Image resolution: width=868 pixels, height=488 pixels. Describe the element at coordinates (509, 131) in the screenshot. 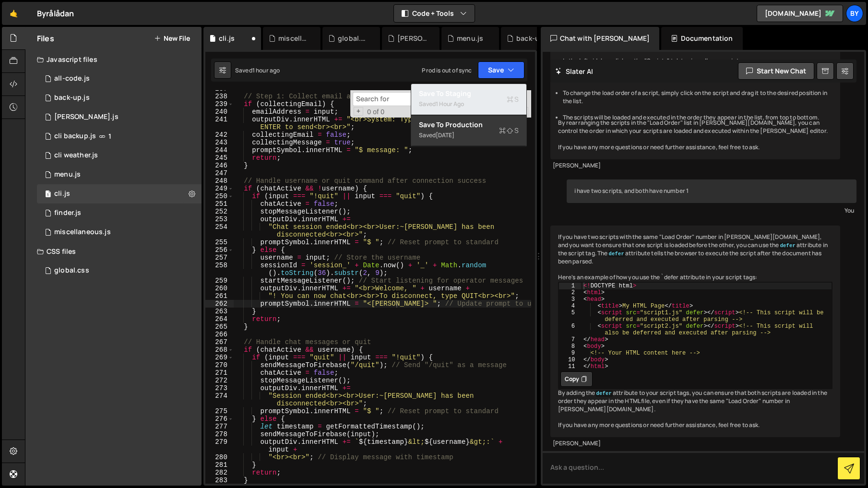

I see `span: S` at that location.